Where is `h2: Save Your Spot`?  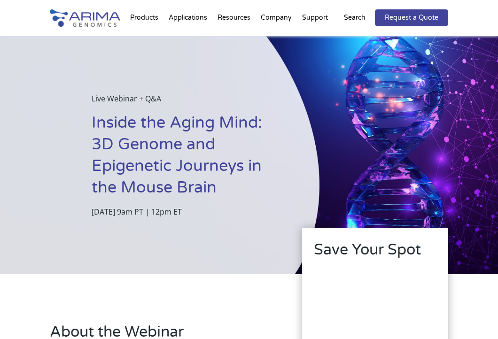 h2: Save Your Spot is located at coordinates (375, 254).